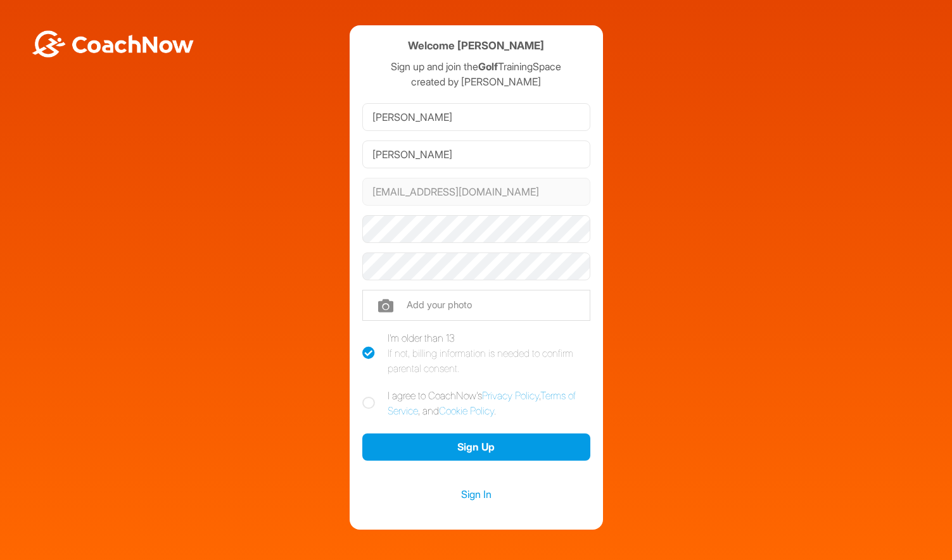 This screenshot has width=952, height=560. Describe the element at coordinates (476, 117) in the screenshot. I see `input: First Name` at that location.